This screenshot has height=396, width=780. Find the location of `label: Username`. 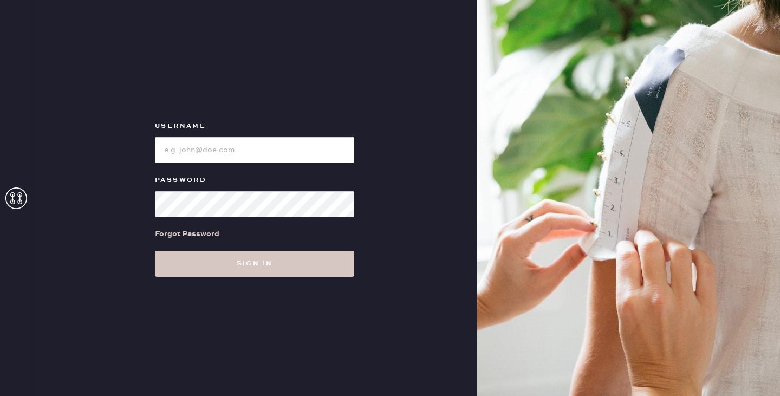

label: Username is located at coordinates (255, 126).